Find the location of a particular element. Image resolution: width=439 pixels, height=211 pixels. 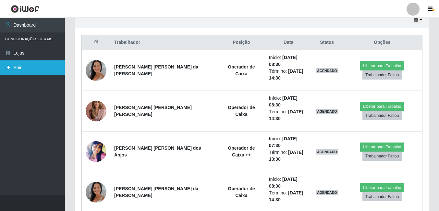

th: Trabalhador is located at coordinates (164, 42).